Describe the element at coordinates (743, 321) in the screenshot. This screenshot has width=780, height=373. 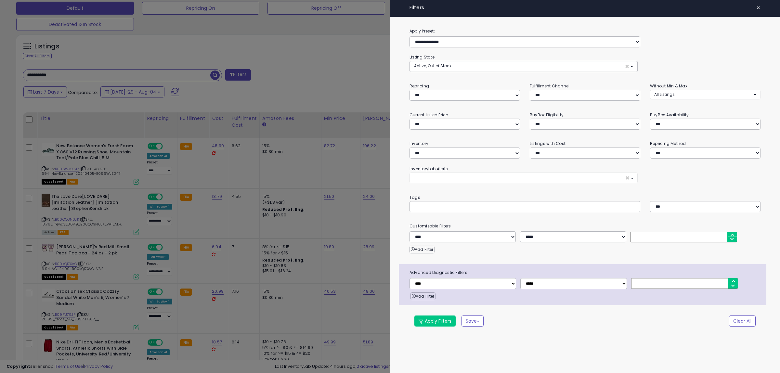
I see `button: Clear All` at that location.